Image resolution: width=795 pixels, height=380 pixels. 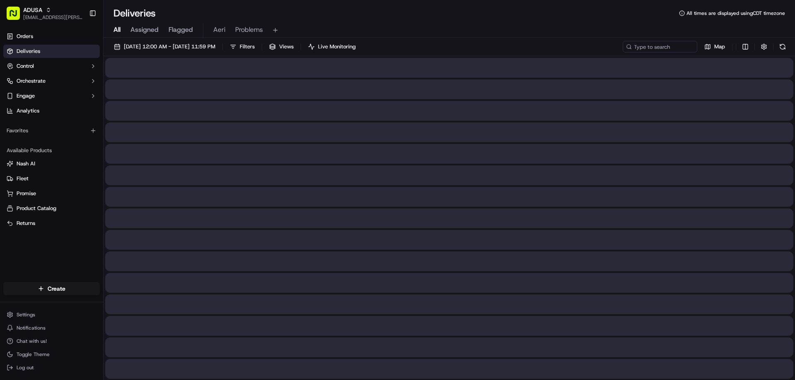 What do you see at coordinates (51, 341) in the screenshot?
I see `button: Chat with us!` at bounding box center [51, 341].